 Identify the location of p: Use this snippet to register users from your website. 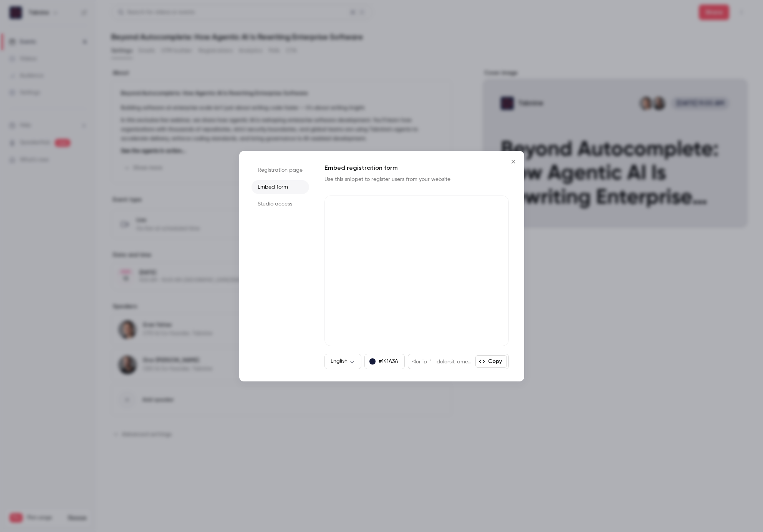
(394, 180).